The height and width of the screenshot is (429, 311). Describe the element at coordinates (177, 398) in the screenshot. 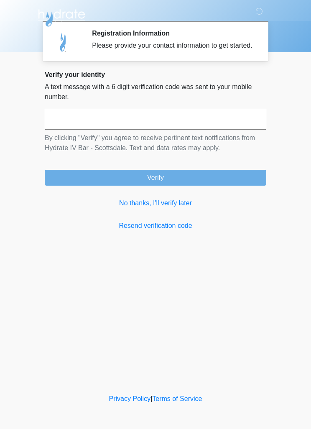

I see `a: Terms of Service` at that location.